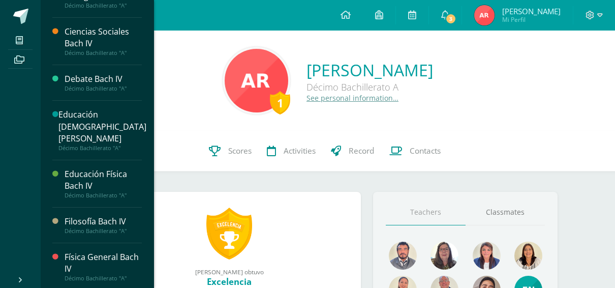  I want to click on div: Ciencias Sociales Bach IV, so click(103, 38).